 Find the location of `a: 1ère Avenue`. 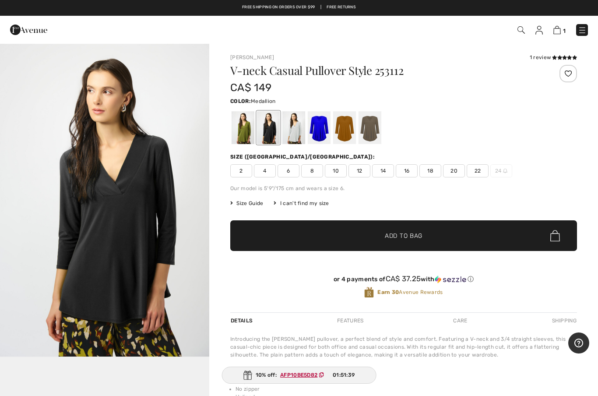

a: 1ère Avenue is located at coordinates (28, 29).